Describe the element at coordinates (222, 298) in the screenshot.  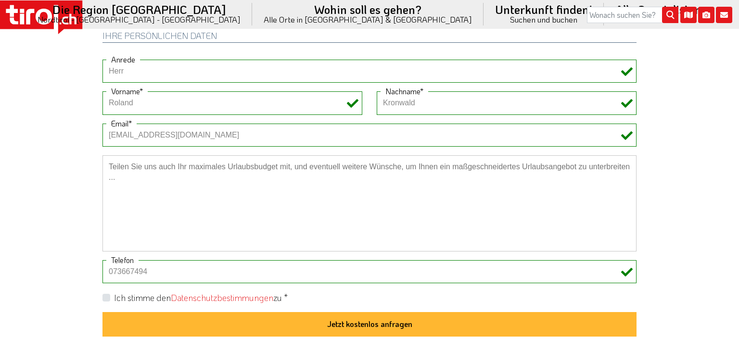
I see `a: Datenschutzbestimmungen` at that location.